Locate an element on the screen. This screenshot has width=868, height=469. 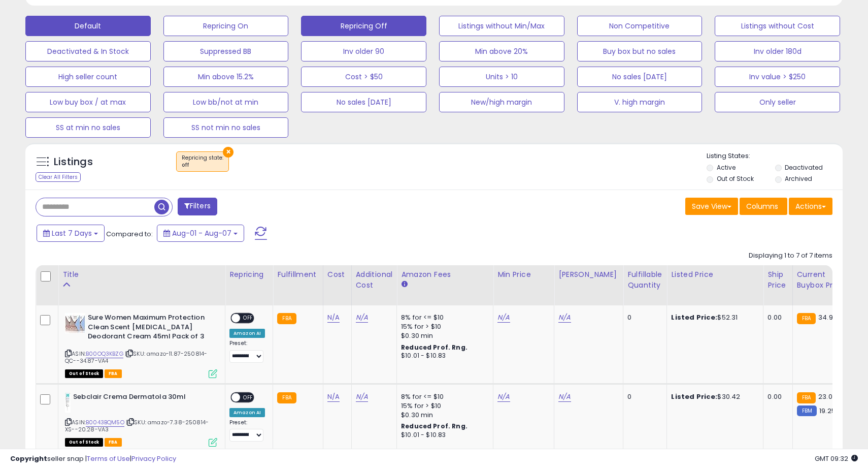
div: $30.42 is located at coordinates (713, 397).